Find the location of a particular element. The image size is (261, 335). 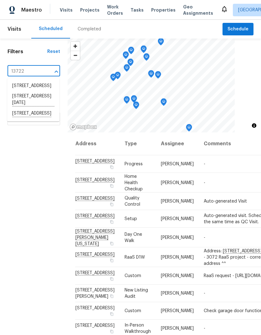

input: Search for an address... is located at coordinates (25, 71).